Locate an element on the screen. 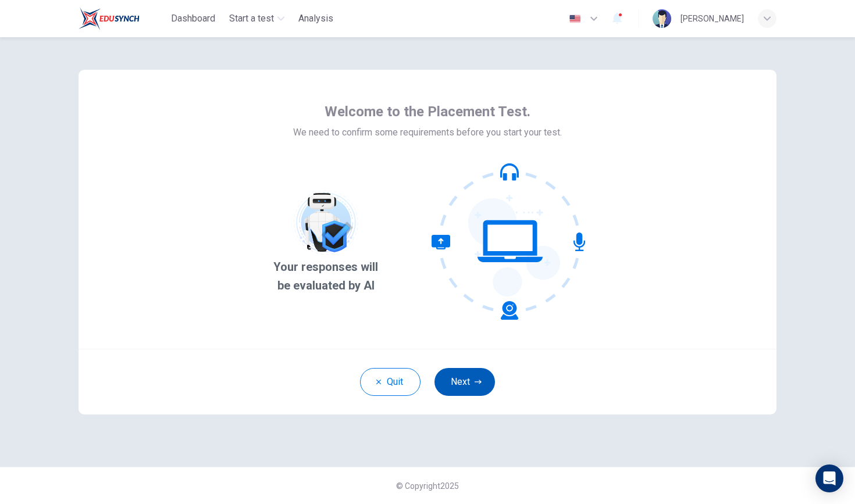 The image size is (855, 504). button: Start a test is located at coordinates (256, 19).